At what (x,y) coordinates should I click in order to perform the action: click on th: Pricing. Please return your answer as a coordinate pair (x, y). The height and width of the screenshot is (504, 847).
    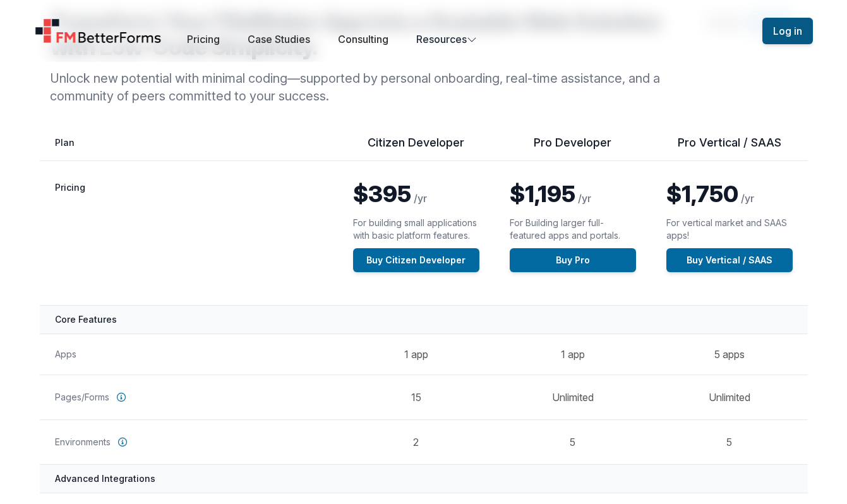
    Looking at the image, I should click on (189, 233).